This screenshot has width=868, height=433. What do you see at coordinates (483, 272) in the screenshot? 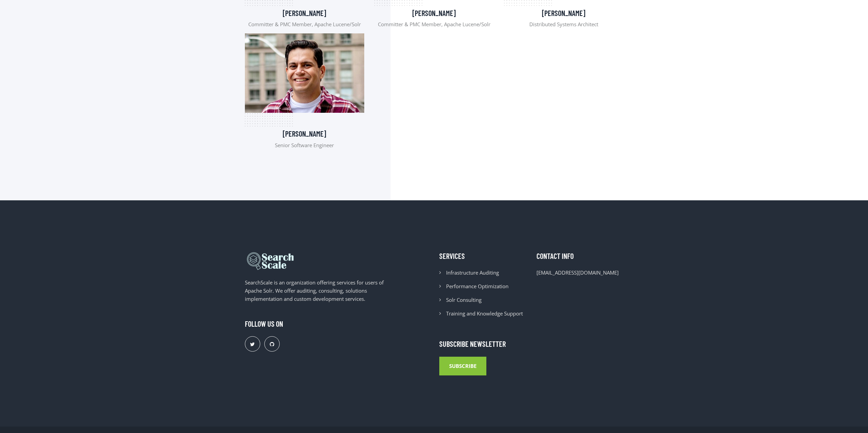
I see `li: Infrastructure Auditing` at bounding box center [483, 272].